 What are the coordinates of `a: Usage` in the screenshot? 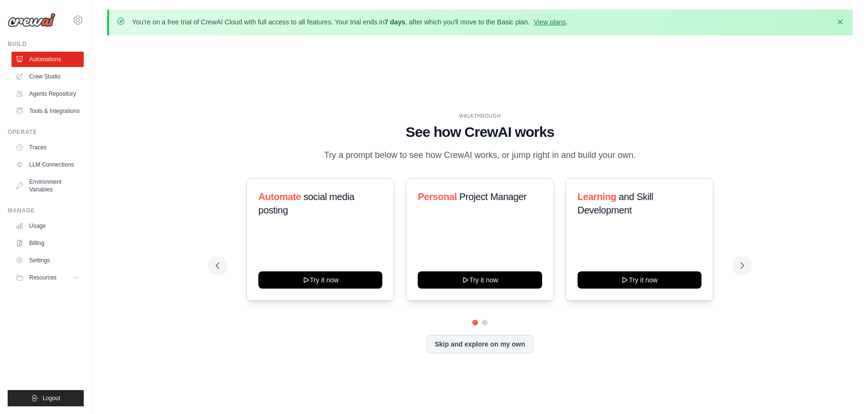 It's located at (47, 226).